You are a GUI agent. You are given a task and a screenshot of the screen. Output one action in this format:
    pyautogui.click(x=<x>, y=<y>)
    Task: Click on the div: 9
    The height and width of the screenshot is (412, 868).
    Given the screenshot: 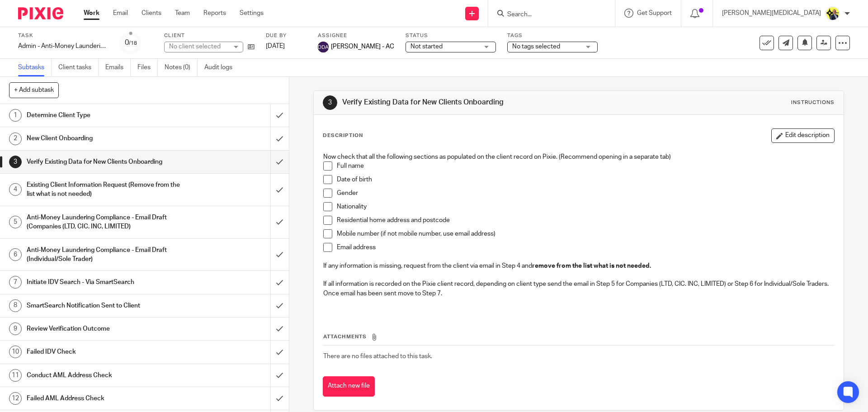 What is the action you would take?
    pyautogui.click(x=15, y=329)
    